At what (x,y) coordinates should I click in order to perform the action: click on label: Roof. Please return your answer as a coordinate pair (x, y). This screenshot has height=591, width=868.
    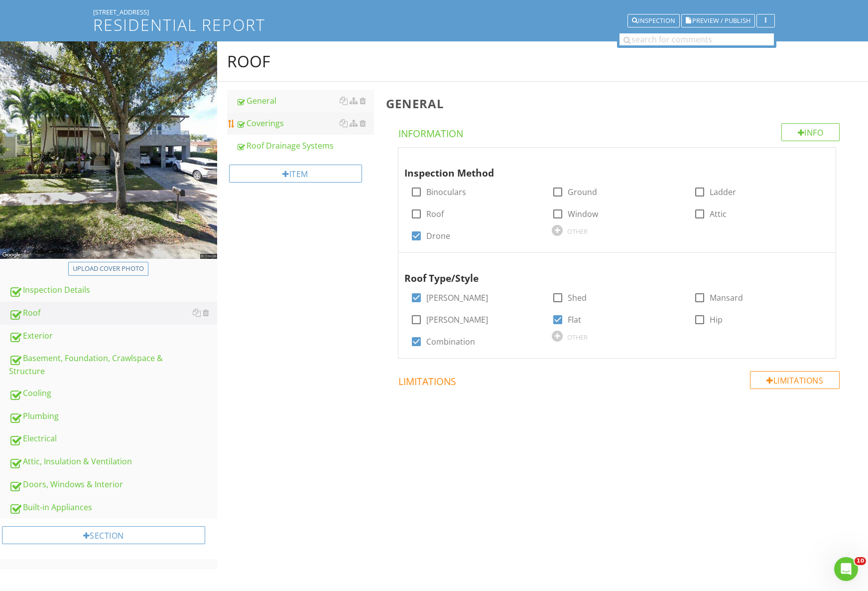
    Looking at the image, I should click on (434, 214).